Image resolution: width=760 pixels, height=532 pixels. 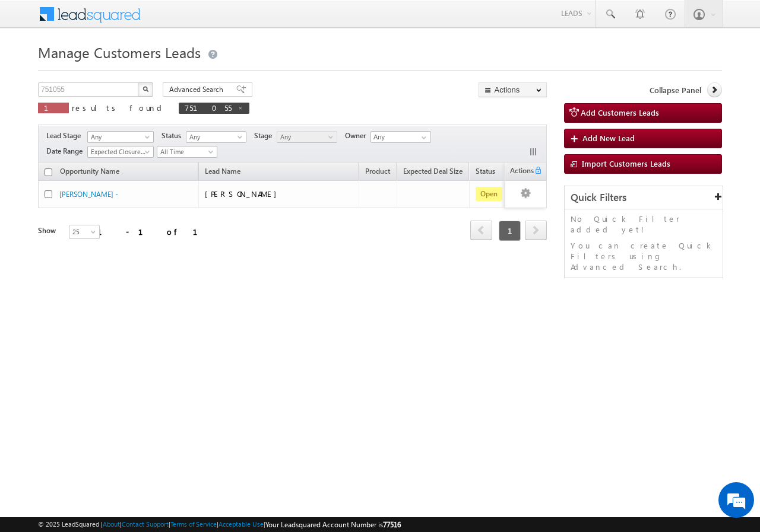 What do you see at coordinates (145, 524) in the screenshot?
I see `a: Contact Support` at bounding box center [145, 524].